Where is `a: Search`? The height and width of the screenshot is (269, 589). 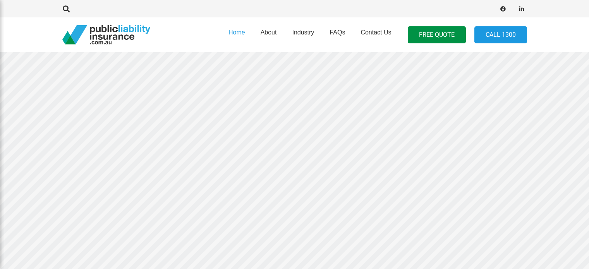 a: Search is located at coordinates (67, 9).